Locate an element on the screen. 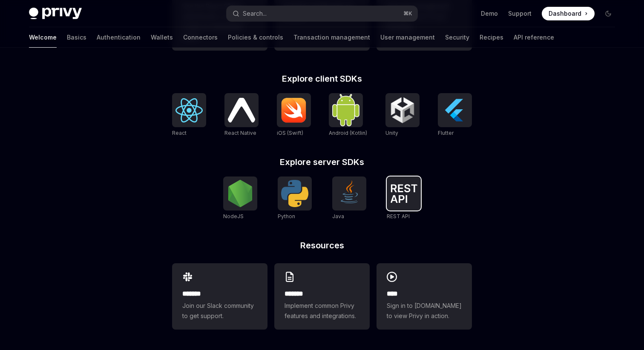  h2: Resources is located at coordinates (322, 246).